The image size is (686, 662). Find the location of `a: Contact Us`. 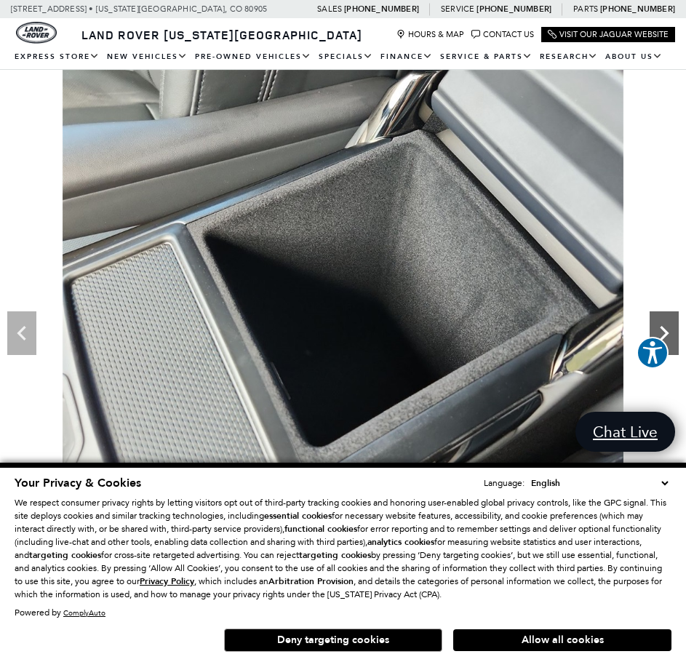

a: Contact Us is located at coordinates (503, 34).